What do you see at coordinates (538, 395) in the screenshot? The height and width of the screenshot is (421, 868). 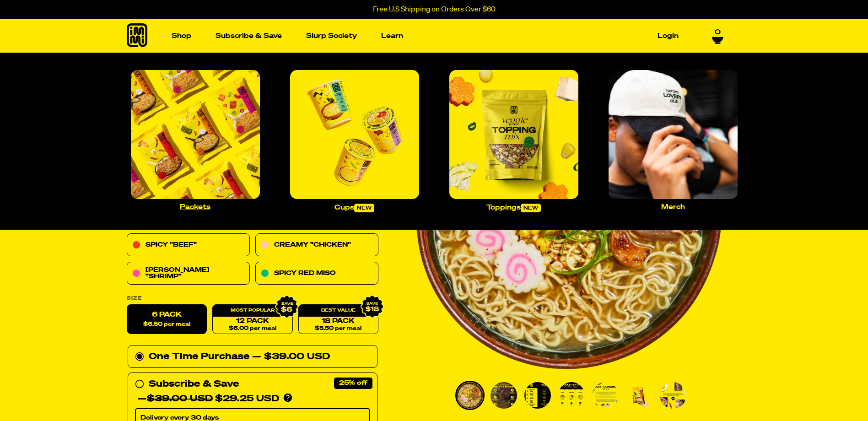 I see `li: Go to slide 3` at bounding box center [538, 395].